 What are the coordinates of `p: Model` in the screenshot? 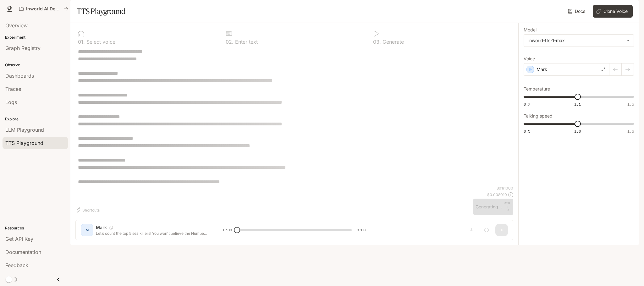 It's located at (531, 30).